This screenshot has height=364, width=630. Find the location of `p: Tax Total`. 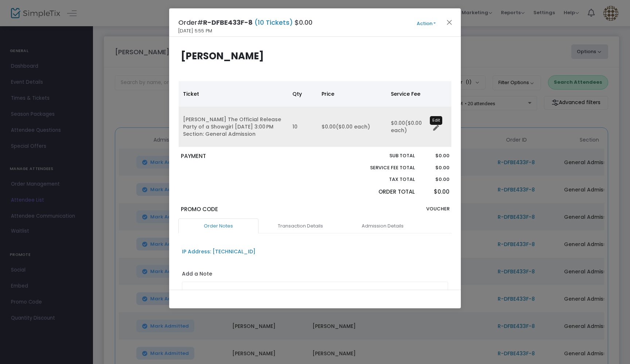

p: Tax Total is located at coordinates (384, 179).